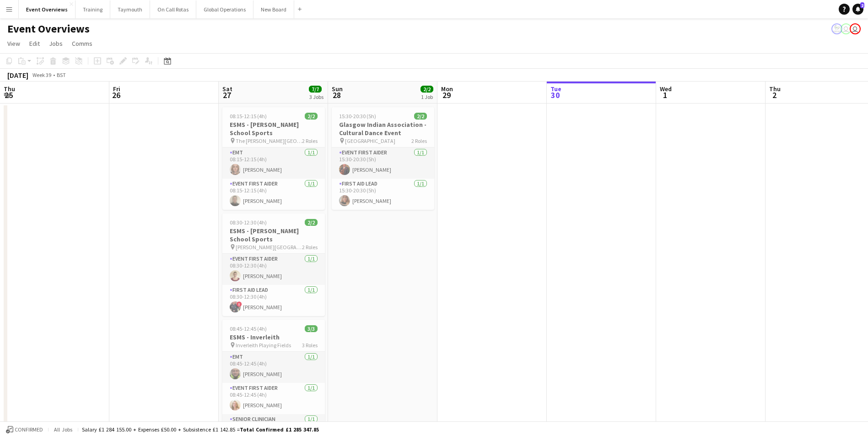 The image size is (868, 437). I want to click on span: 25, so click(9, 95).